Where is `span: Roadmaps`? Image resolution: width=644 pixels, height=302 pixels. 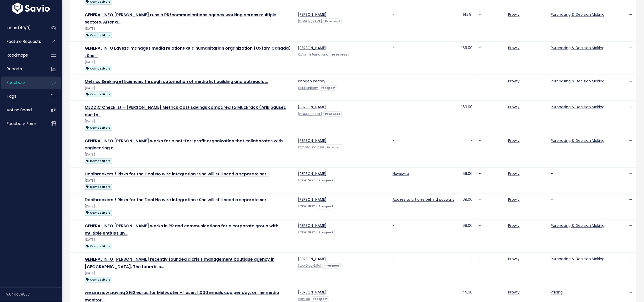 span: Roadmaps is located at coordinates (17, 55).